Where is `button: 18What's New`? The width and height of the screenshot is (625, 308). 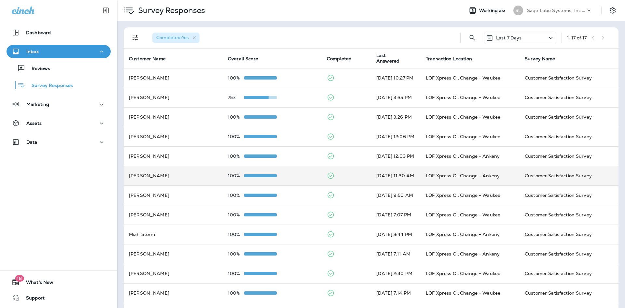
button: 18What's New is located at coordinates (59, 282).